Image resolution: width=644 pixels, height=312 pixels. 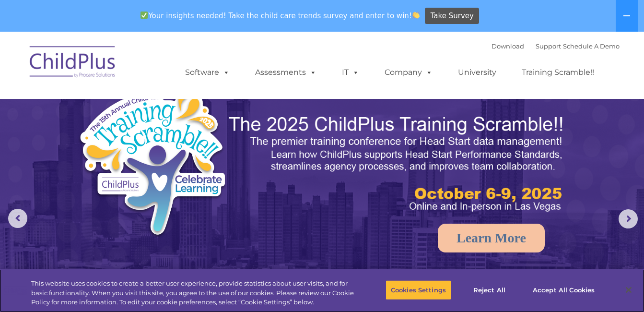 I want to click on a: Take Survey, so click(x=452, y=16).